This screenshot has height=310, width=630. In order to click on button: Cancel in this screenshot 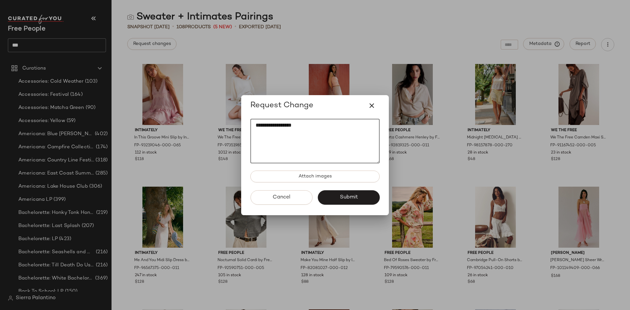, I will do `click(281, 198)`.